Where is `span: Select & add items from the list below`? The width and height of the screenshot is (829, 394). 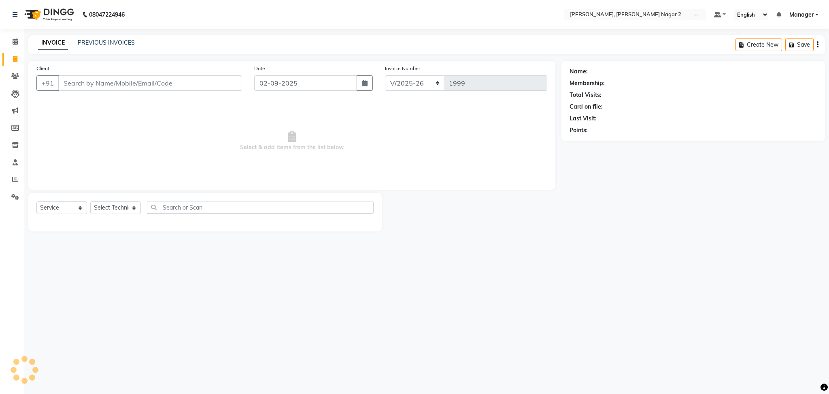
span: Select & add items from the list below is located at coordinates (292, 141).